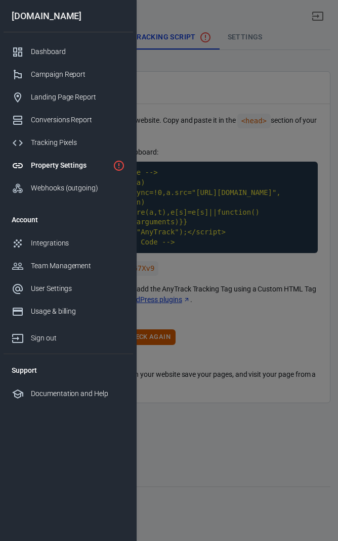 The height and width of the screenshot is (541, 338). I want to click on svg: Property is not installed yet, so click(119, 166).